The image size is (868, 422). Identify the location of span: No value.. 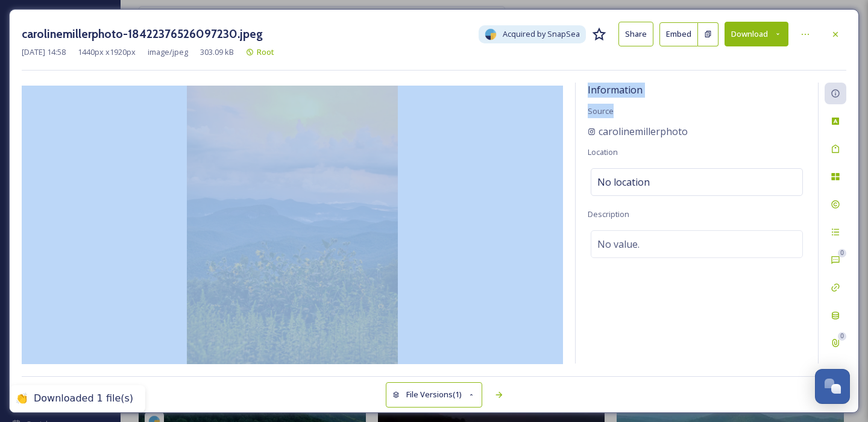
(618, 244).